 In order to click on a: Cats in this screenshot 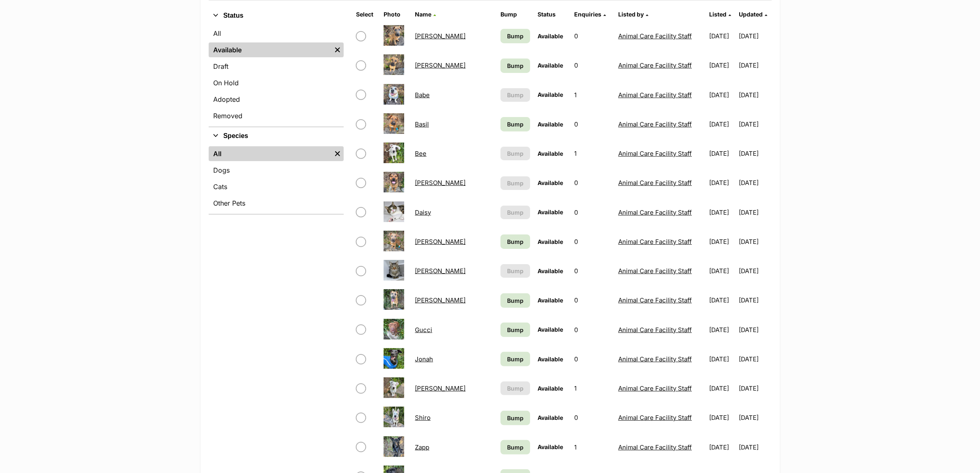, I will do `click(276, 186)`.